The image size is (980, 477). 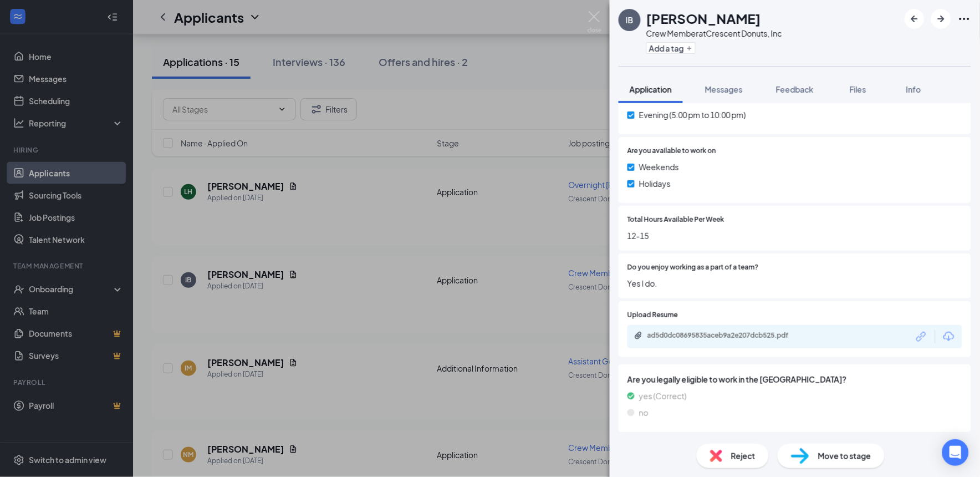 What do you see at coordinates (949, 337) in the screenshot?
I see `a: Download` at bounding box center [949, 337].